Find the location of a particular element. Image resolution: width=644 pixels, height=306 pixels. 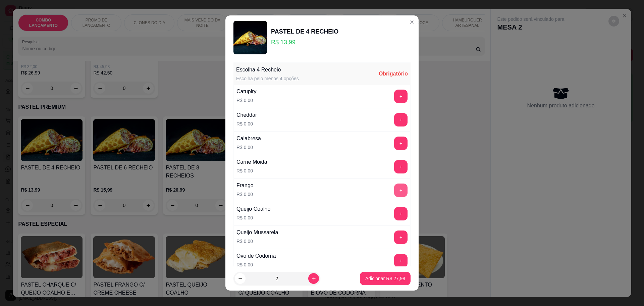

button: increase-product-quantity is located at coordinates (313, 279).